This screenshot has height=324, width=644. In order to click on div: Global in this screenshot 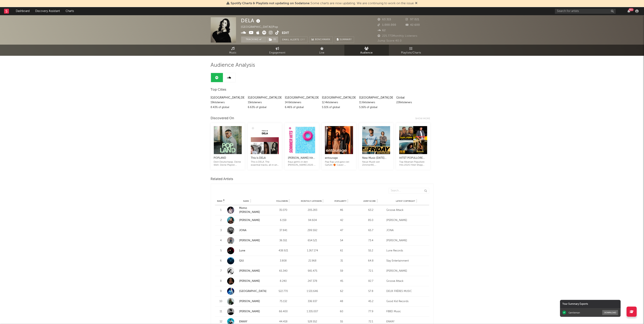, I will do `click(413, 98)`.